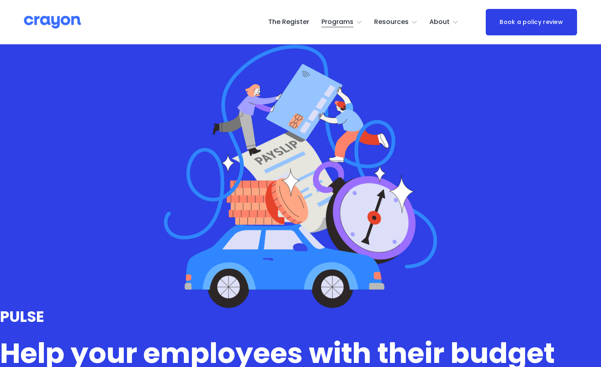 This screenshot has height=367, width=601. Describe the element at coordinates (337, 22) in the screenshot. I see `span: Programs` at that location.